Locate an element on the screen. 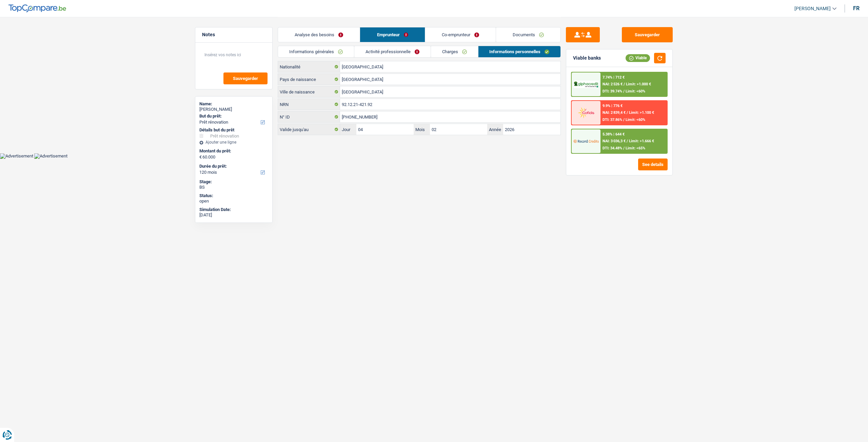  input: 12.12.12-123.12 is located at coordinates (450, 104).